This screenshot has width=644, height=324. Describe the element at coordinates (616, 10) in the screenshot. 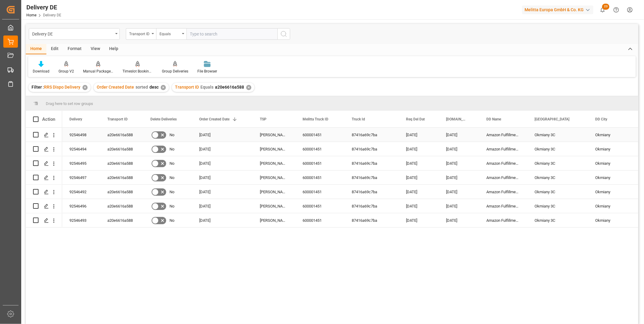

I see `button: Help Center` at that location.